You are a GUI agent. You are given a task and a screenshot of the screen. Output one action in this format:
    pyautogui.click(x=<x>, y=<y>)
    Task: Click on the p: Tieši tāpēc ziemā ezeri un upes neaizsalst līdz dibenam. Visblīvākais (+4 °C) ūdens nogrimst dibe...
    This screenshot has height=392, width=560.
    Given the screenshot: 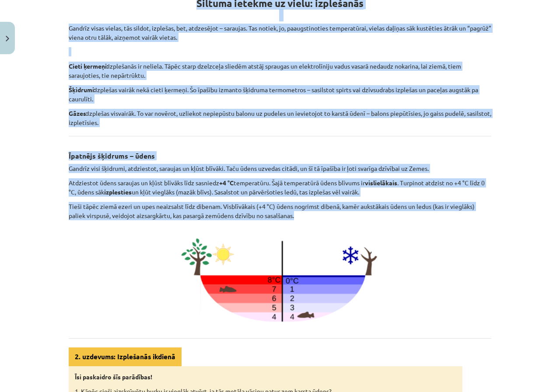 What is the action you would take?
    pyautogui.click(x=280, y=211)
    